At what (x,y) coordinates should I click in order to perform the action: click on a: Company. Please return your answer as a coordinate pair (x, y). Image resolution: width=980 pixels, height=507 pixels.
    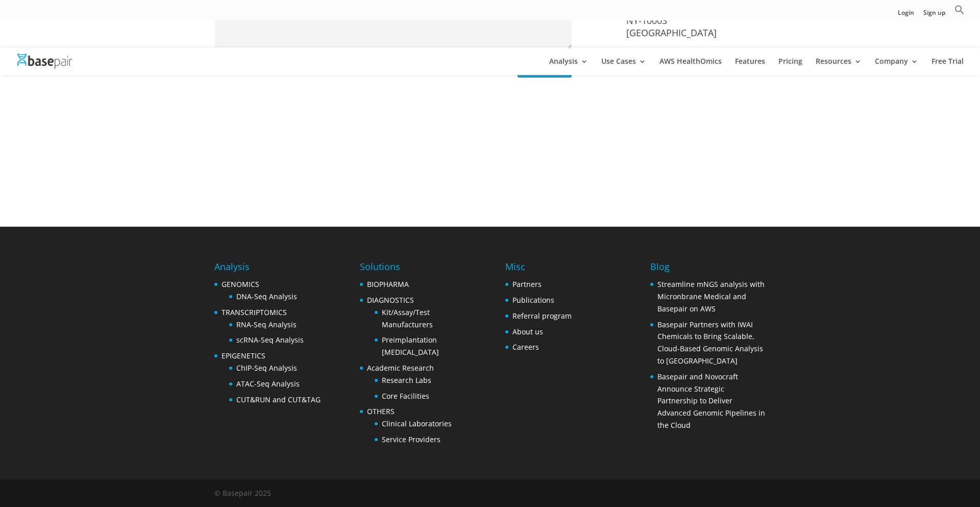
    Looking at the image, I should click on (896, 66).